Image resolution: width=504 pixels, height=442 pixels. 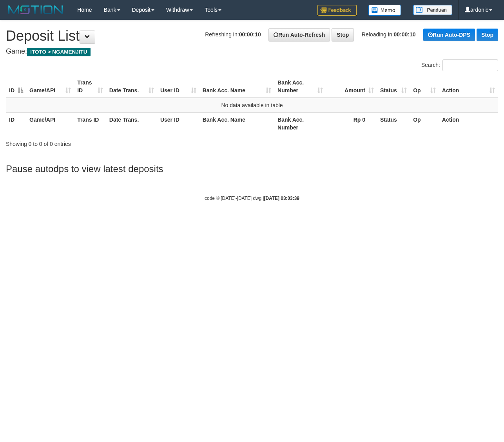 What do you see at coordinates (470, 65) in the screenshot?
I see `input: Search:` at bounding box center [470, 65].